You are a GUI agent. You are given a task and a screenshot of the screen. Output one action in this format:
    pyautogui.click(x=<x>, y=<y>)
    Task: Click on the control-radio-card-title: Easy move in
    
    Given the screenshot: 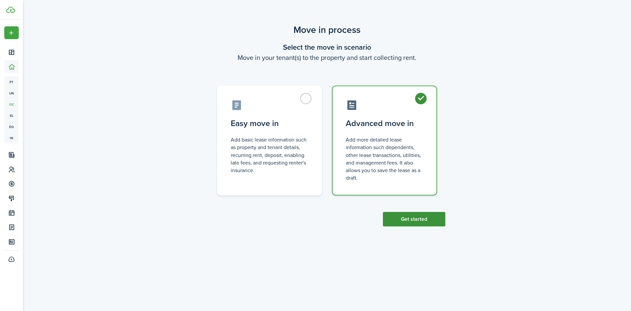 What is the action you would take?
    pyautogui.click(x=269, y=123)
    